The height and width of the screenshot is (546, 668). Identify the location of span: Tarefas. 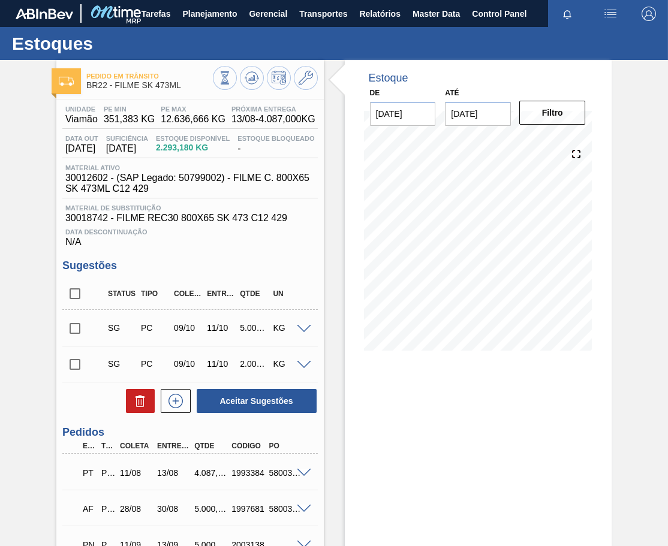
(156, 14).